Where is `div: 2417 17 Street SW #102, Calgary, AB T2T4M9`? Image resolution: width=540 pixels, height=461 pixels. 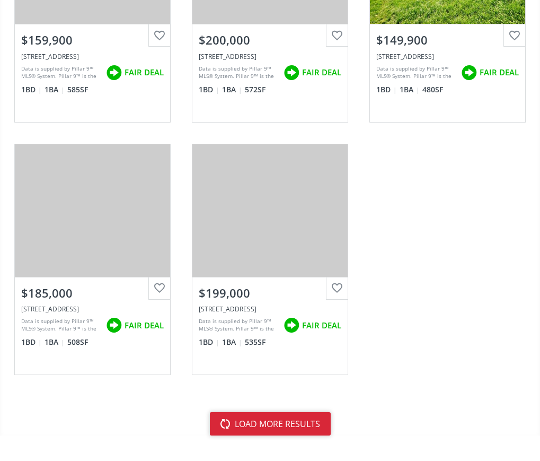 div: 2417 17 Street SW #102, Calgary, AB T2T4M9 is located at coordinates (92, 309).